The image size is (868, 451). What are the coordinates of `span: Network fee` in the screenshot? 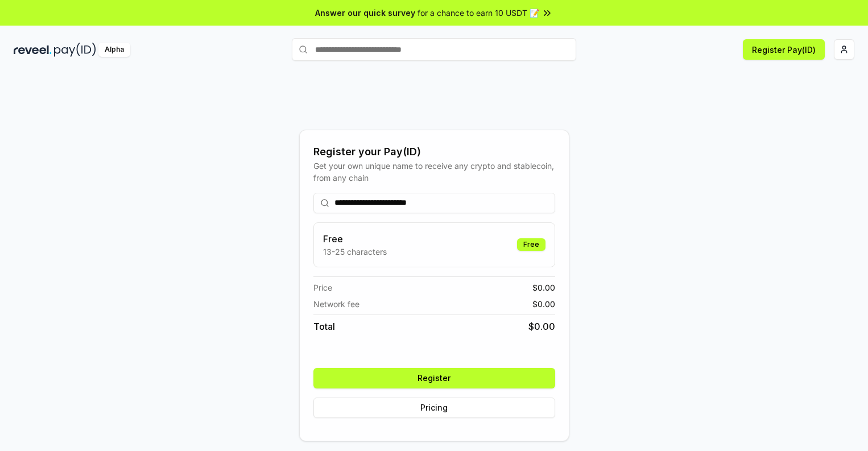 It's located at (336, 304).